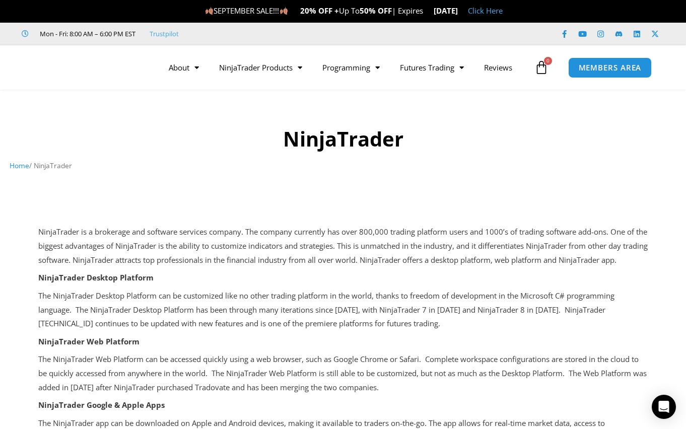  Describe the element at coordinates (485, 11) in the screenshot. I see `a: Click Here` at that location.